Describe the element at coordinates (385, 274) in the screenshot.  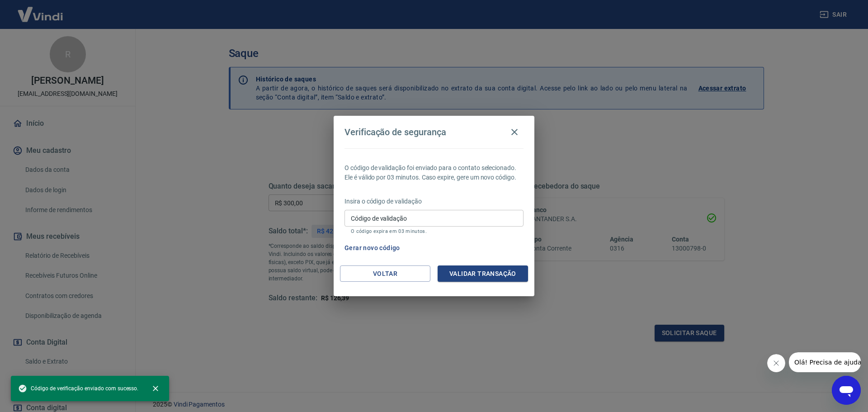
I see `button: Voltar` at that location.